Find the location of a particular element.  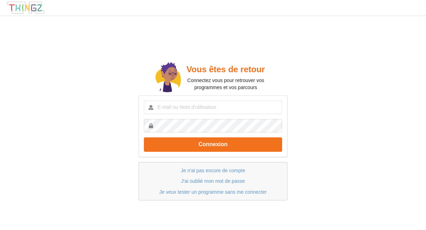

input: E-mail ou Nom d'utilisateur is located at coordinates (213, 108).